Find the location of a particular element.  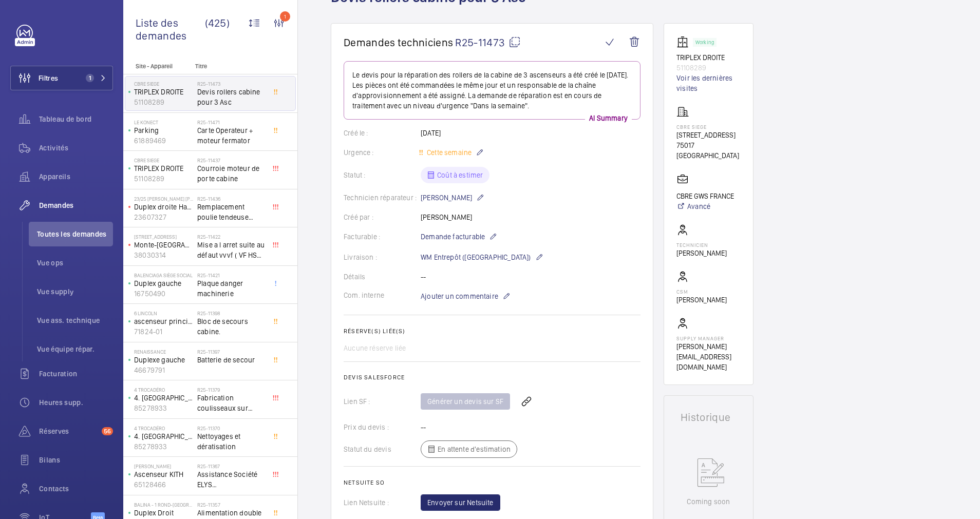

span: 56 is located at coordinates (107, 431).